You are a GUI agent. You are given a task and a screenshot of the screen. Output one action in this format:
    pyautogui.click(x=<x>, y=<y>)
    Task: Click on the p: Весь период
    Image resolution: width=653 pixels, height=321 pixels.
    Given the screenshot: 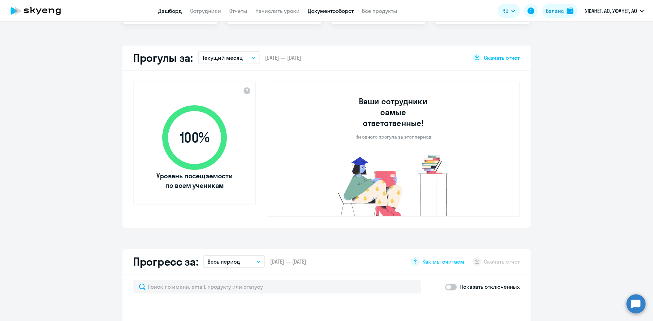 What is the action you would take?
    pyautogui.click(x=224, y=262)
    